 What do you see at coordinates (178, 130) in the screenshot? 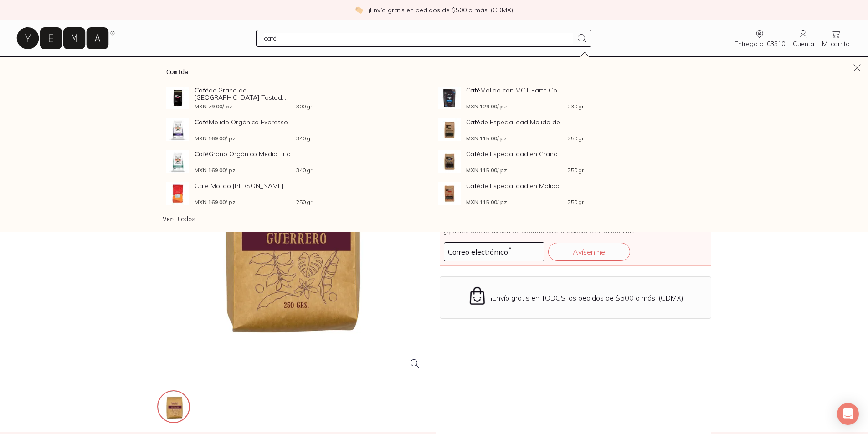
I see `img: Café Molido Orgánico Expresso Frida` at bounding box center [178, 130].